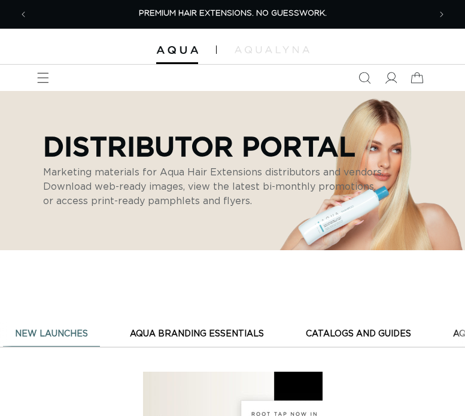  Describe the element at coordinates (51, 334) in the screenshot. I see `button: New Launches` at that location.